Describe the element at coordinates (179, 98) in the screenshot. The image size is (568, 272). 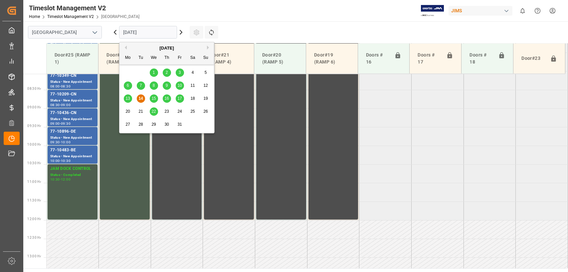
I see `span: 17` at that location.